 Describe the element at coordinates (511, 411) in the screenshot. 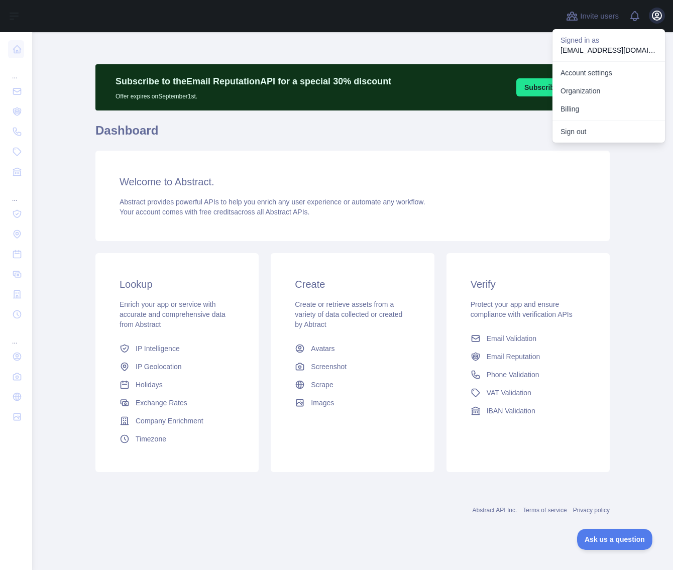

I see `span: IBAN Validation` at that location.